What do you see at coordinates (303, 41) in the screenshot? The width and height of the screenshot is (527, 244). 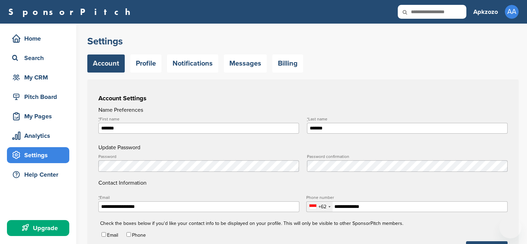 I see `h2: Settings` at bounding box center [303, 41].